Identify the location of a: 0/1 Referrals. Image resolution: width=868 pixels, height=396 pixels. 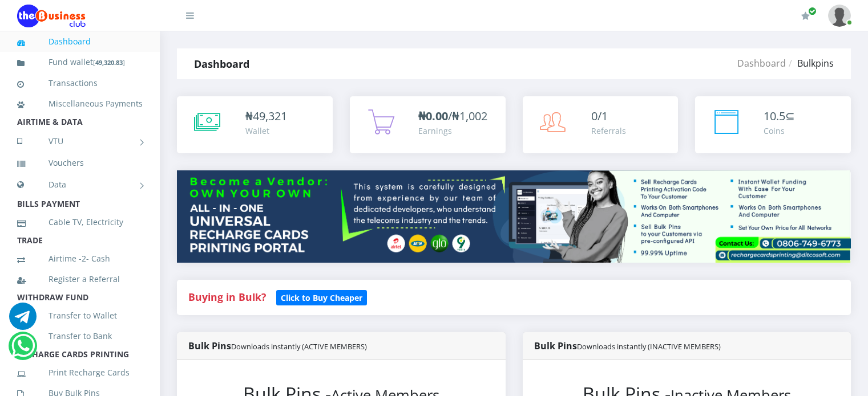
(600, 125).